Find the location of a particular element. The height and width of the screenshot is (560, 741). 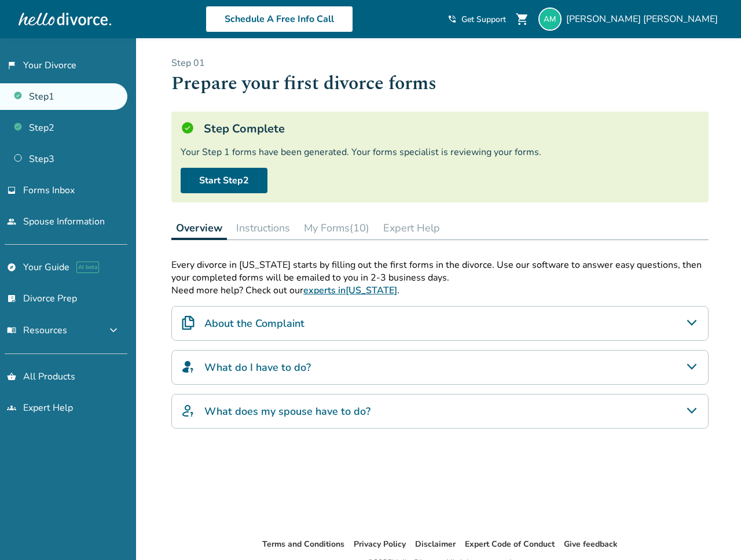

h1: Prepare your first divorce forms is located at coordinates (440, 83).